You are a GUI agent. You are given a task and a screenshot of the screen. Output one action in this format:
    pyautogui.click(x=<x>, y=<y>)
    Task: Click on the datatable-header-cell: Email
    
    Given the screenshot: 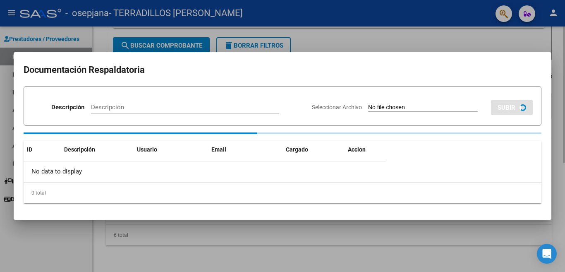 What is the action you would take?
    pyautogui.click(x=245, y=149)
    